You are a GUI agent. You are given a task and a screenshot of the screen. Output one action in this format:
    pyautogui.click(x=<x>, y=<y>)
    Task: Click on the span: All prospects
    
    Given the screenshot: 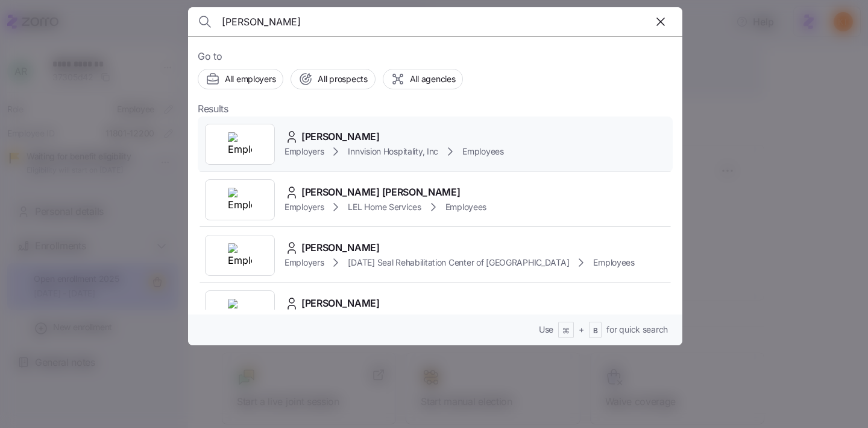 What is the action you would take?
    pyautogui.click(x=343, y=79)
    